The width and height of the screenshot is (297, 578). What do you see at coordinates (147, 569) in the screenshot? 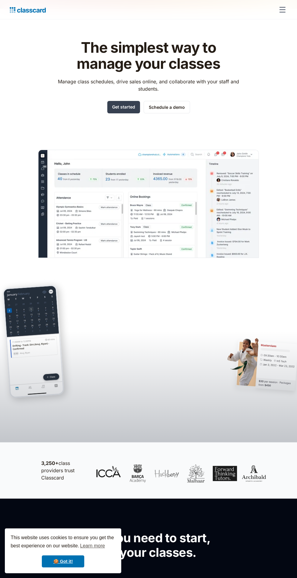
I see `a: Explore all features` at bounding box center [147, 569].